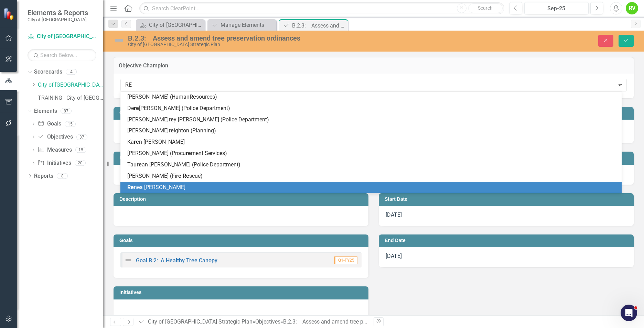 The image size is (644, 328). What do you see at coordinates (507, 199) in the screenshot?
I see `h3: Start Date` at bounding box center [507, 199].